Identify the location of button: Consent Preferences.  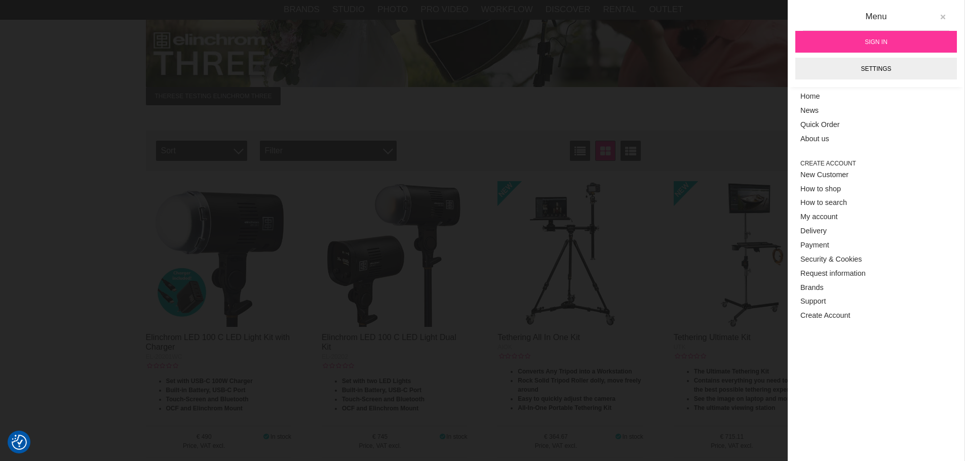
(19, 443).